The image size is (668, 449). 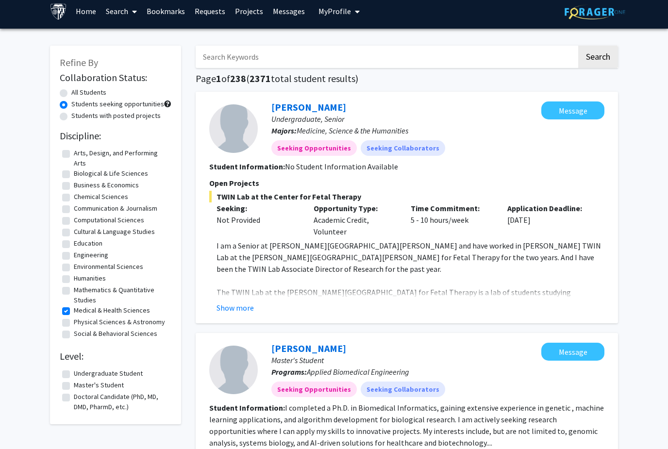 What do you see at coordinates (452, 208) in the screenshot?
I see `p: Time Commitment:` at bounding box center [452, 208].